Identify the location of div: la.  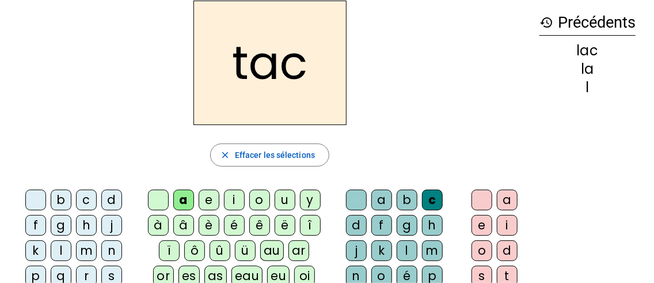
(588, 69).